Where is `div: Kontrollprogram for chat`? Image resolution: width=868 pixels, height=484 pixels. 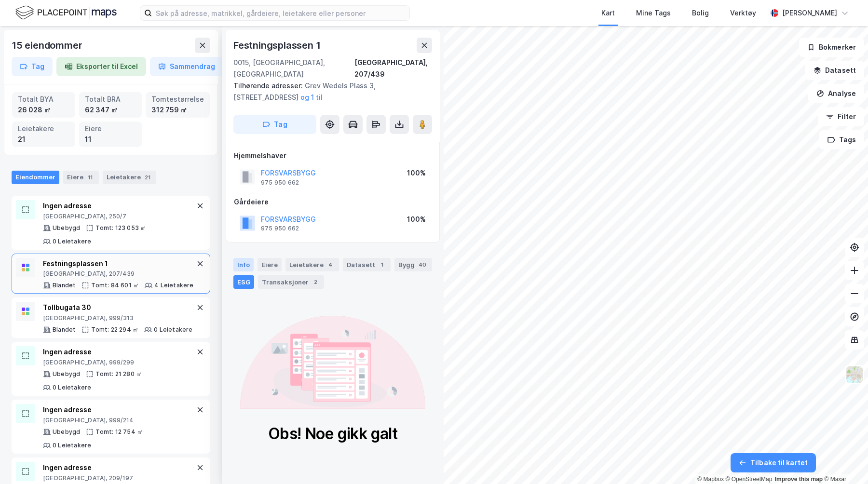
div: Kontrollprogram for chat is located at coordinates (844, 461).